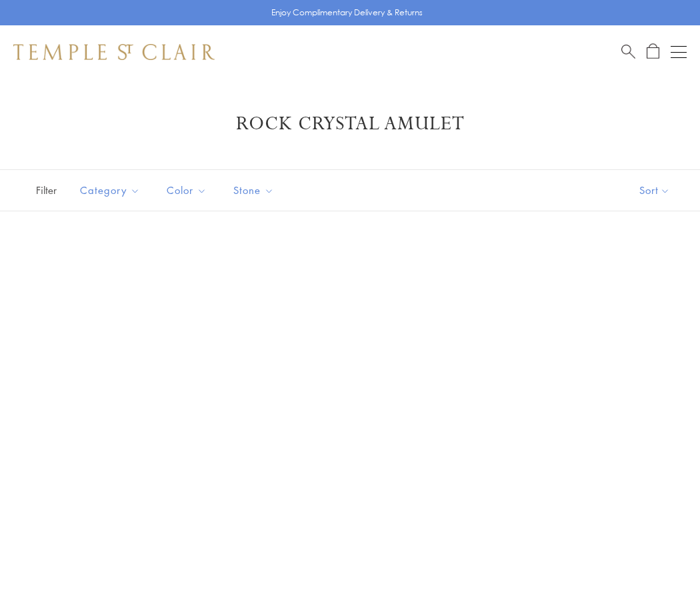 This screenshot has width=700, height=592. Describe the element at coordinates (111, 190) in the screenshot. I see `span: Category` at that location.